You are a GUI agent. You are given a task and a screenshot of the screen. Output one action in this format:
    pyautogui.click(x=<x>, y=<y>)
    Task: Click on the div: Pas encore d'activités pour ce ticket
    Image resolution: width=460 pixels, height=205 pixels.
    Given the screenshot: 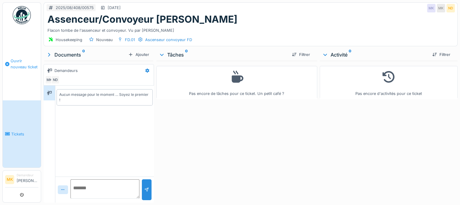 What is the action you would take?
    pyautogui.click(x=389, y=83)
    